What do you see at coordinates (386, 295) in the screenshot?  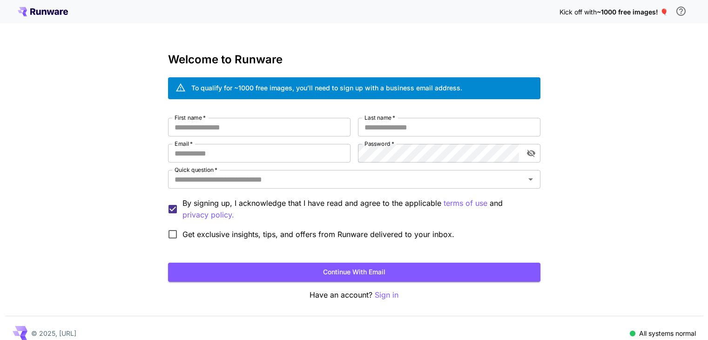 I see `p: Sign in` at bounding box center [386, 295].